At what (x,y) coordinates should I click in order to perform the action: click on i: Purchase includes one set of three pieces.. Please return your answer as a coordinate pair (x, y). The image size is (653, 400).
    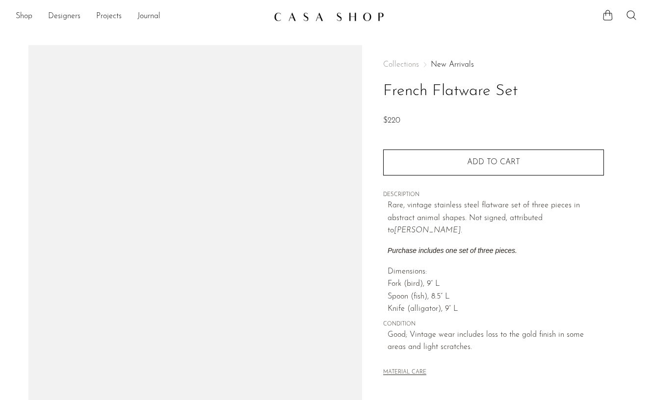
    Looking at the image, I should click on (452, 251).